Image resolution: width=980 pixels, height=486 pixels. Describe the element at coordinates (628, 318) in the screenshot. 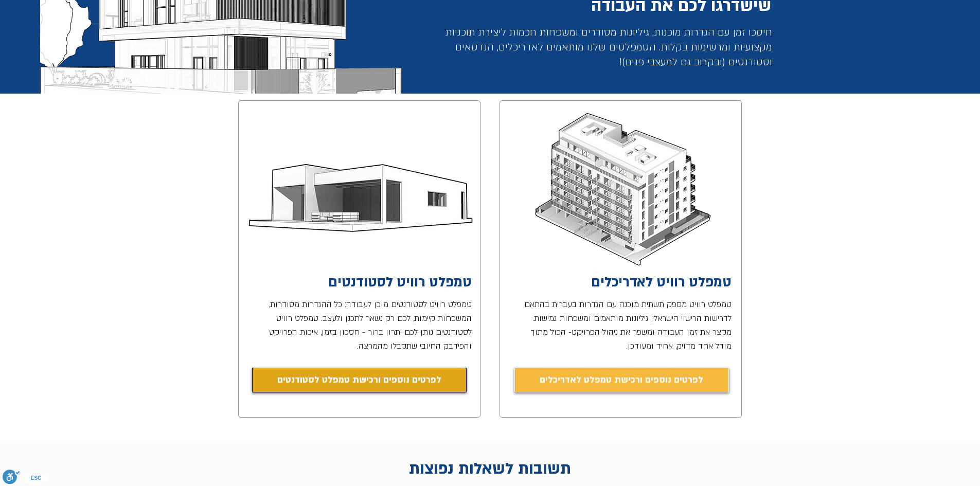

I see `span: טמפלט רוויט מספק תשתית מוכנה עם הגדרות בעברית בהתאם לדרישות הרישוי הישראלי, גיליונות מותאמים ומשפ...` at that location.